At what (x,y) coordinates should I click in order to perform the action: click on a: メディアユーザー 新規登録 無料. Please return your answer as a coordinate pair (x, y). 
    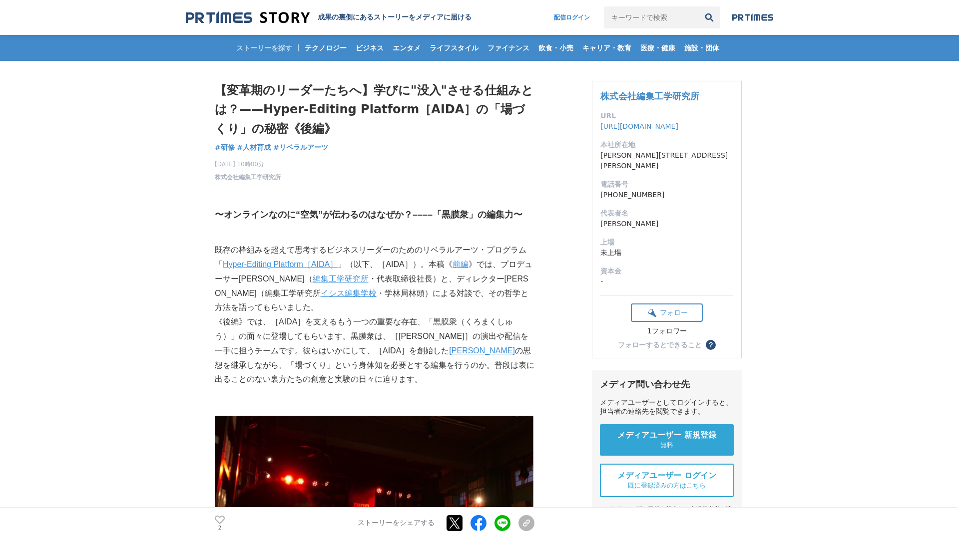
    Looking at the image, I should click on (667, 440).